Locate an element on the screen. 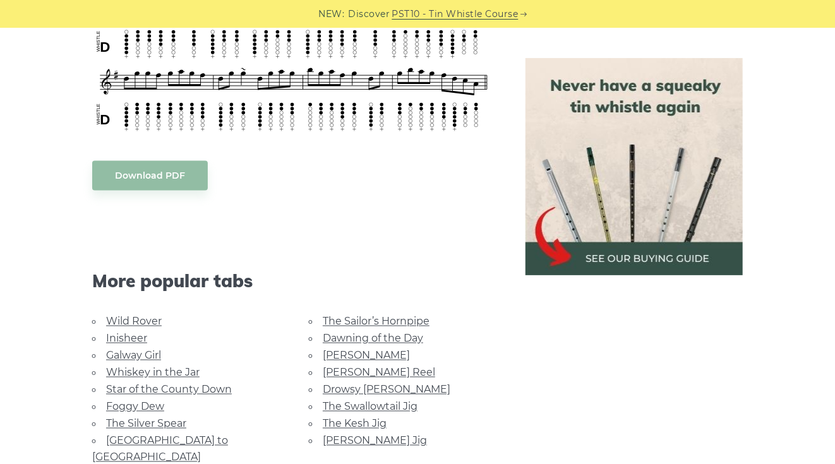  span: Discover is located at coordinates (370, 14).